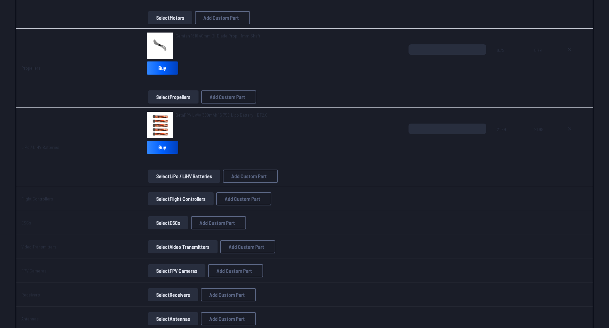 The height and width of the screenshot is (328, 609). I want to click on a: SelectAntennas, so click(173, 318).